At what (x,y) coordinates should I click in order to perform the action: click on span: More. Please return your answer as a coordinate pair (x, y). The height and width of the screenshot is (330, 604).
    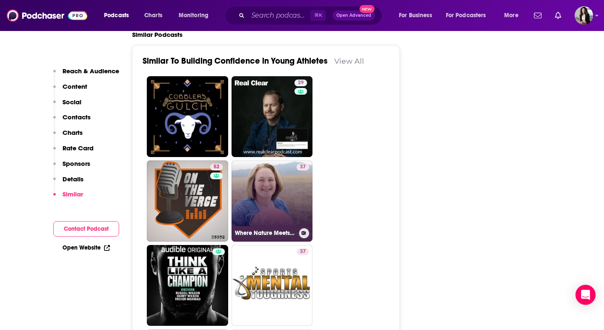
    Looking at the image, I should click on (511, 16).